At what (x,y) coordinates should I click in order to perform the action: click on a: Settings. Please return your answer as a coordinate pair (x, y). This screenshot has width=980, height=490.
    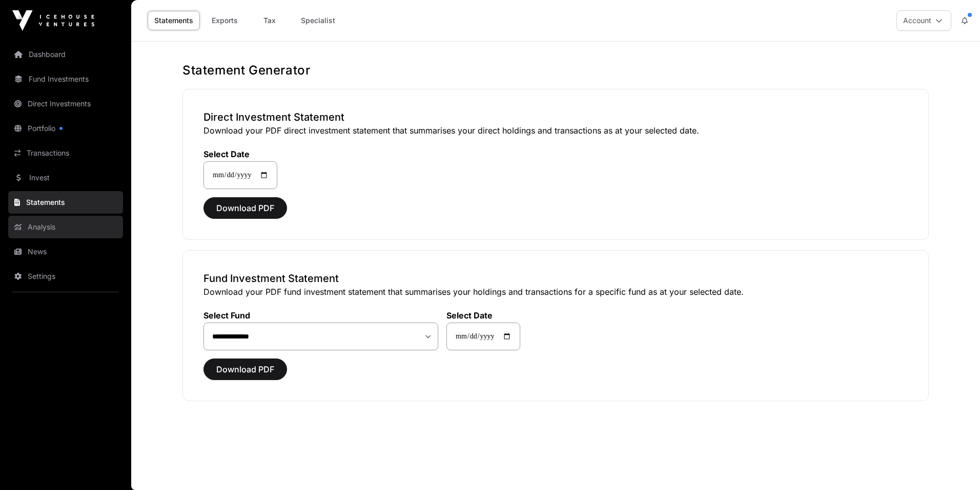
    Looking at the image, I should click on (66, 276).